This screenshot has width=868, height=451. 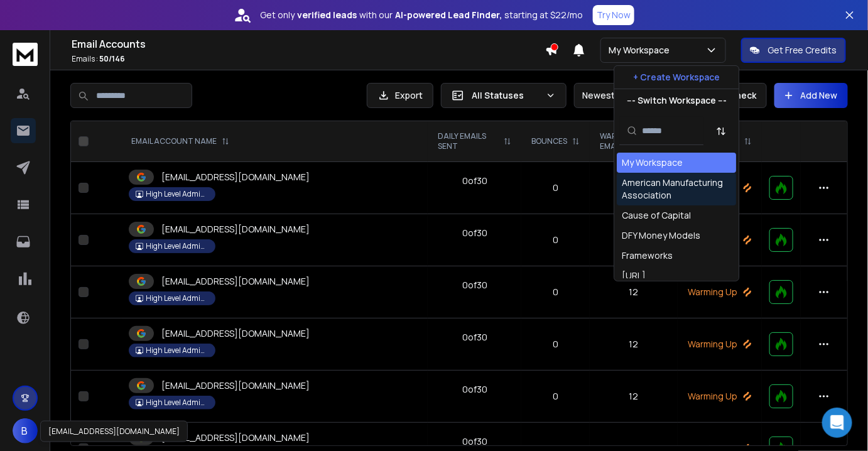 I want to click on button: Newest, so click(x=615, y=95).